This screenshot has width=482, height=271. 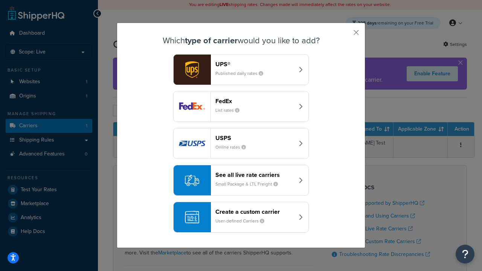 I want to click on small: Online rates, so click(x=233, y=147).